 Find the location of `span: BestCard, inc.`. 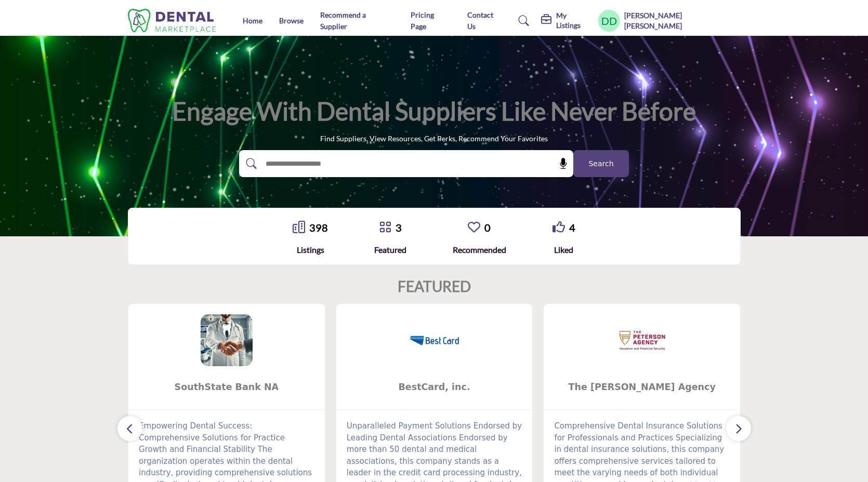

span: BestCard, inc. is located at coordinates (435, 387).